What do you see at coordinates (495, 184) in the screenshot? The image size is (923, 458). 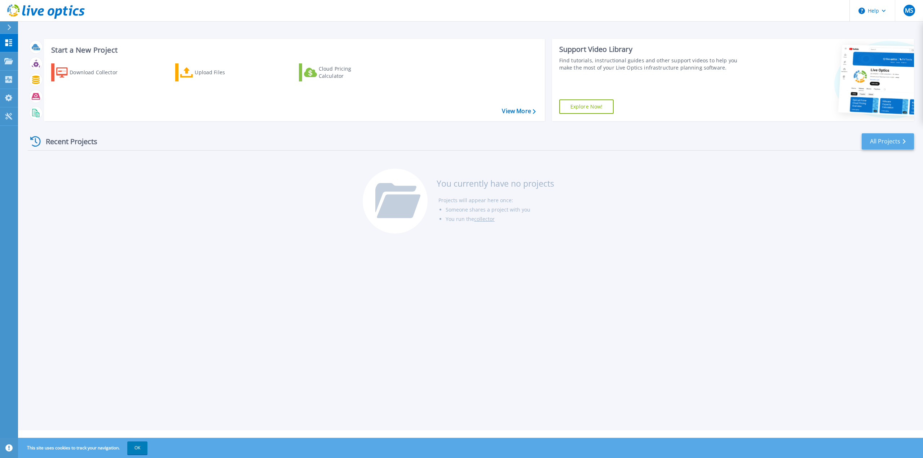 I see `h3: You currently have no projects` at bounding box center [495, 184].